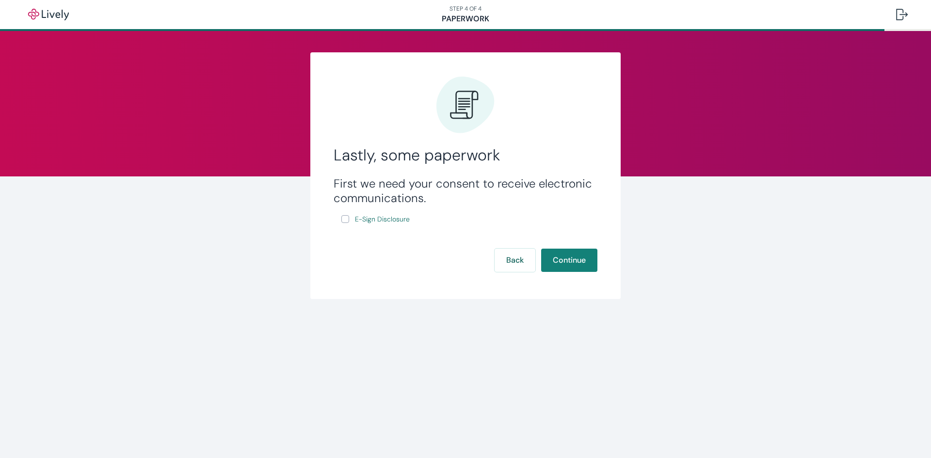 This screenshot has width=931, height=458. I want to click on h2: Lastly, some paperwork, so click(466, 155).